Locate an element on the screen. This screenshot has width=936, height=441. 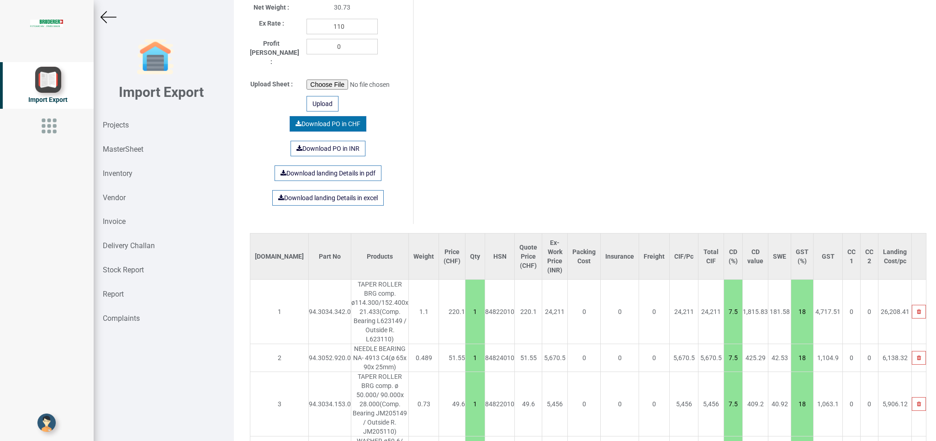
strong: Complaints is located at coordinates (121, 318).